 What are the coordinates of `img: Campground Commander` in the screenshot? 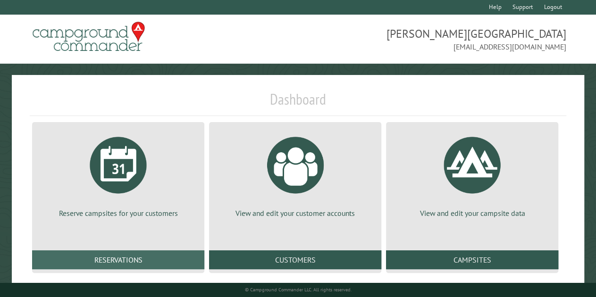 It's located at (89, 37).